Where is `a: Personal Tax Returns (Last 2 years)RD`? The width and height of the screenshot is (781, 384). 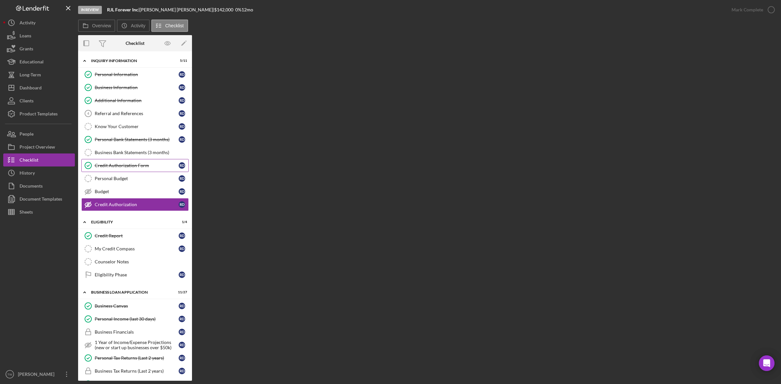 a: Personal Tax Returns (Last 2 years)RD is located at coordinates (135, 358).